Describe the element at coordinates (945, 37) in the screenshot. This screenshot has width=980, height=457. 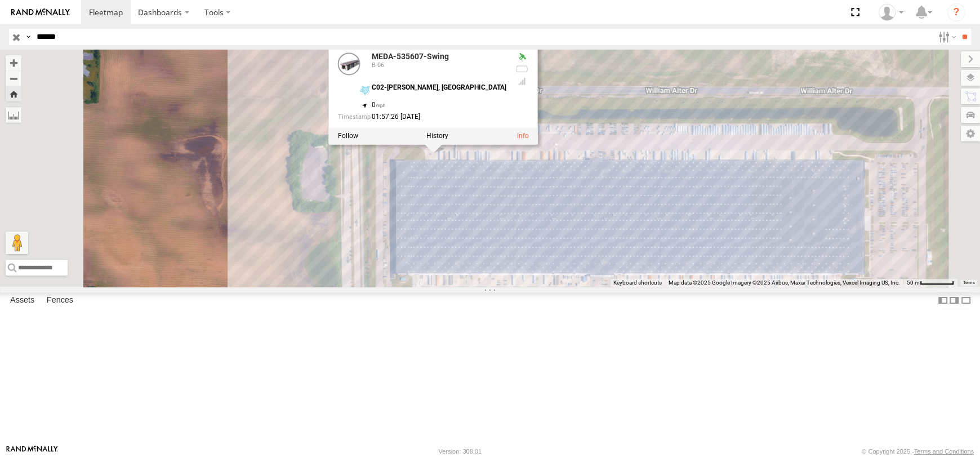
I see `label: Search Filter Options` at that location.